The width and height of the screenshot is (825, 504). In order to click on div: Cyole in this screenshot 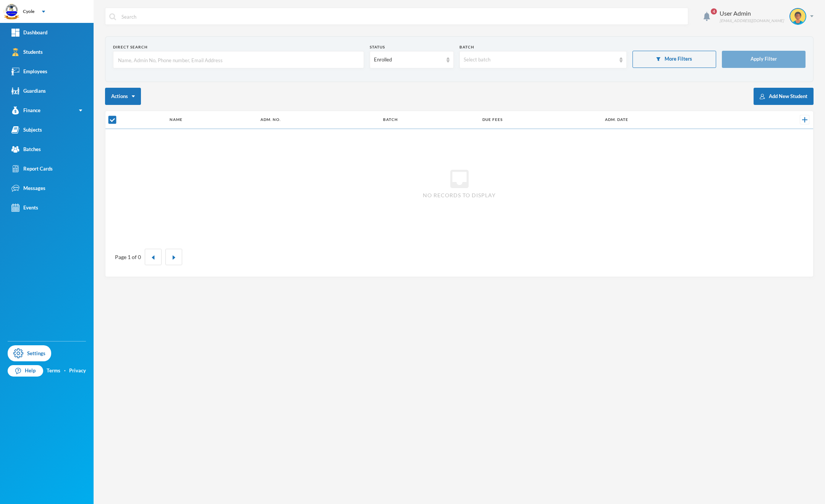, I will do `click(29, 11)`.